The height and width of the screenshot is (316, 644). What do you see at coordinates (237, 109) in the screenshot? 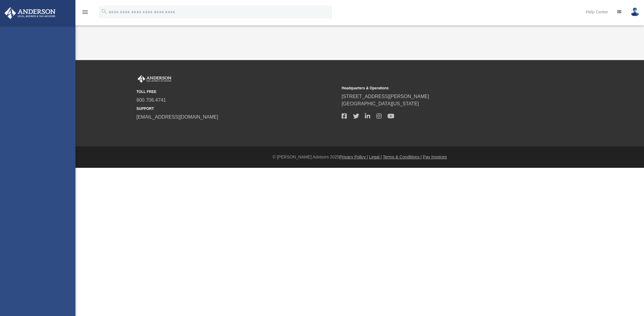
I see `small: SUPPORT` at bounding box center [237, 109].